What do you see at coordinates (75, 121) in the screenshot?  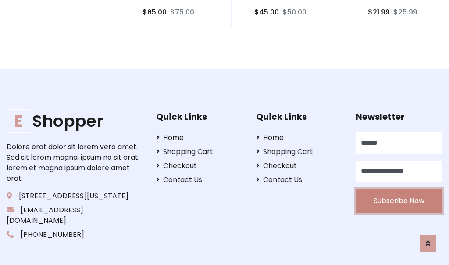 I see `h1: Shopper` at bounding box center [75, 121].